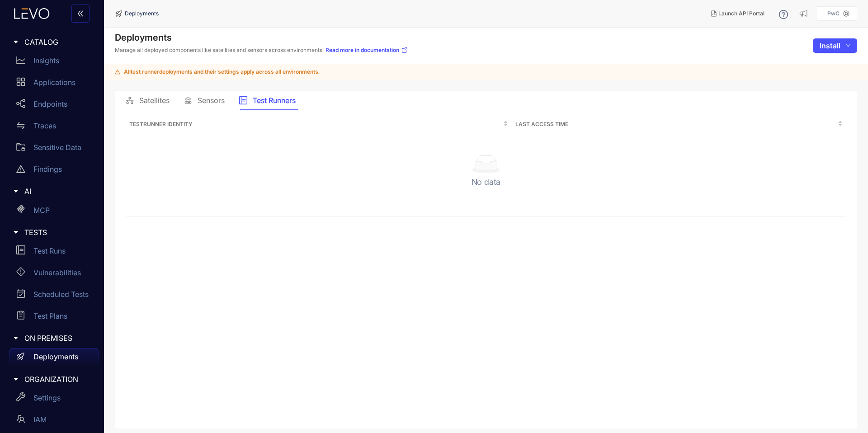 This screenshot has height=433, width=868. Describe the element at coordinates (274, 100) in the screenshot. I see `span: Test Runners` at that location.